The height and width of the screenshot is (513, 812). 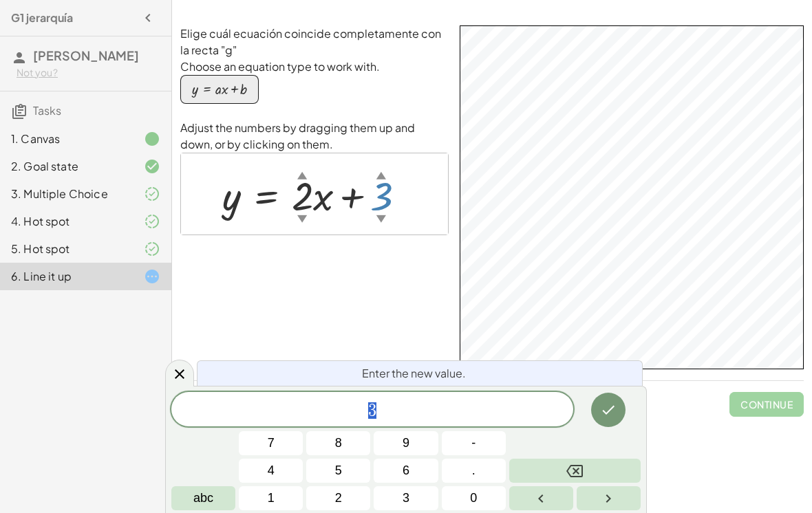 What do you see at coordinates (152, 276) in the screenshot?
I see `i: Task started.` at bounding box center [152, 276].